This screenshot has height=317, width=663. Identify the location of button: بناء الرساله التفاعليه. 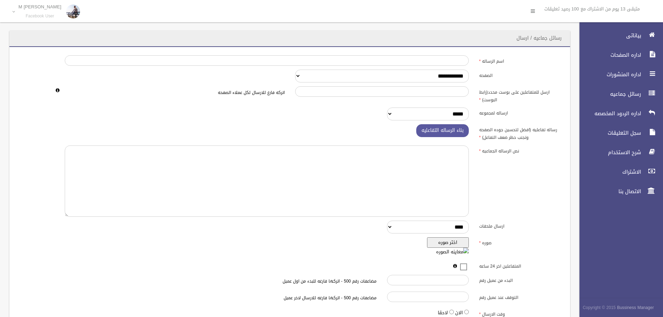
(442, 130).